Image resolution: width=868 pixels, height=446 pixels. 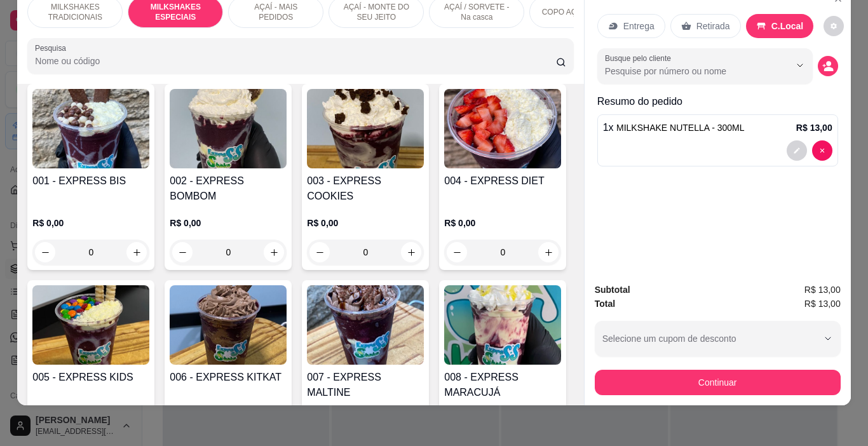 What do you see at coordinates (687, 71) in the screenshot?
I see `input: Busque pelo cliente` at bounding box center [687, 71].